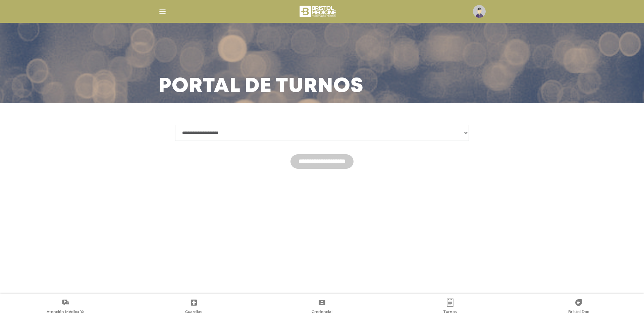 Image resolution: width=644 pixels, height=317 pixels. Describe the element at coordinates (162, 11) in the screenshot. I see `img: Cober_menu-lines-white.svg` at that location.